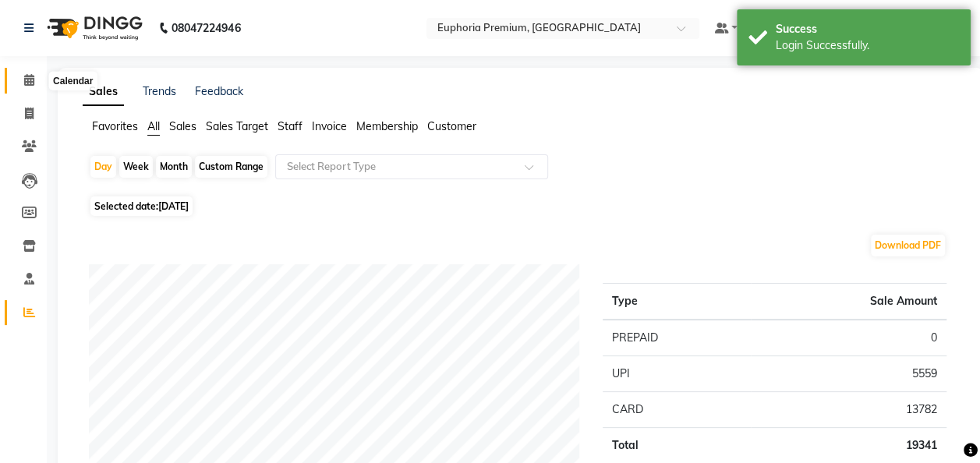  I want to click on td: 13782, so click(848, 410).